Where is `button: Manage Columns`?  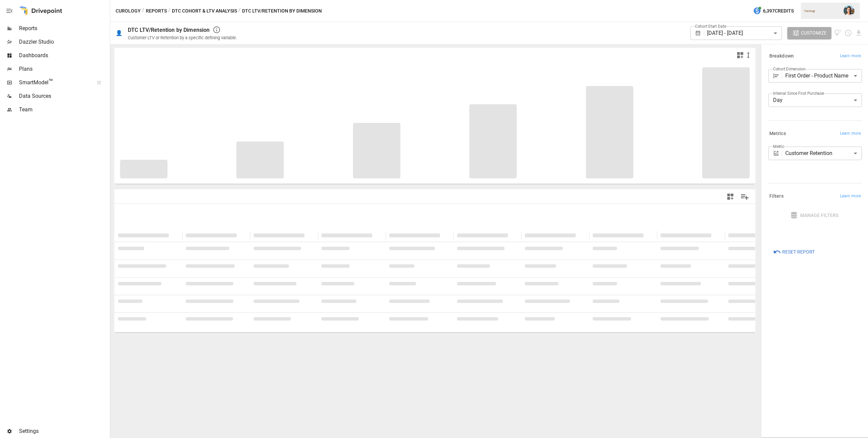
button: Manage Columns is located at coordinates (745, 197).